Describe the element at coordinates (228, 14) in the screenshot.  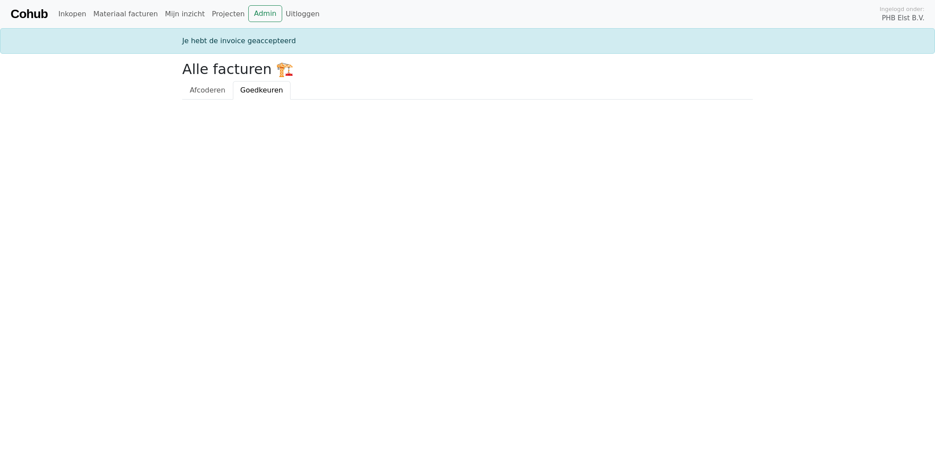
I see `a: Projecten` at that location.